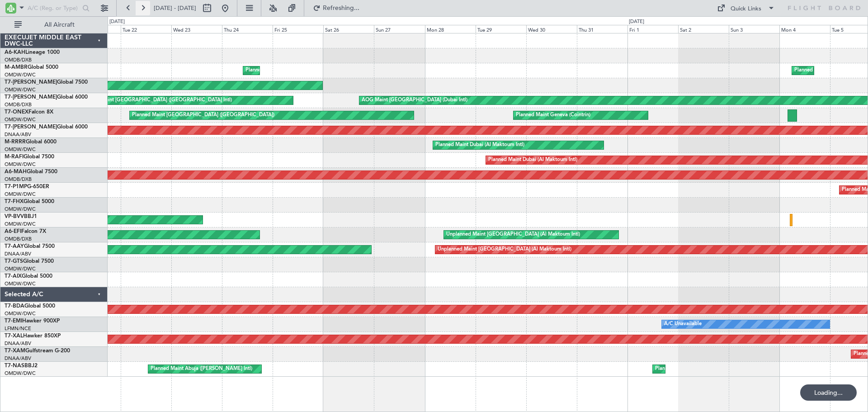 The image size is (868, 412). I want to click on span: All Aircraft, so click(59, 25).